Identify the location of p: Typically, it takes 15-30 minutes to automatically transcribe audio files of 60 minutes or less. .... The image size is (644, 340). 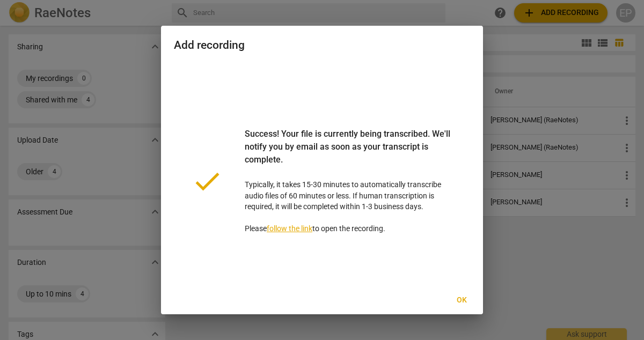
(349, 181).